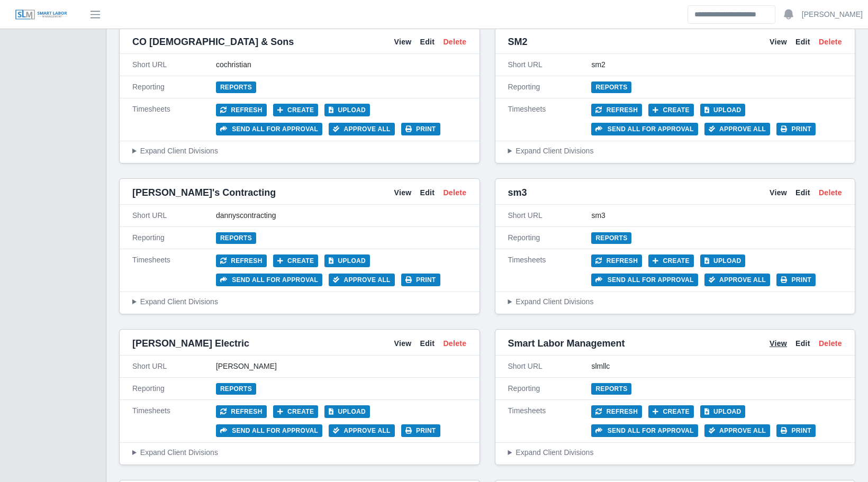 The image size is (868, 482). I want to click on div: slmllc, so click(717, 366).